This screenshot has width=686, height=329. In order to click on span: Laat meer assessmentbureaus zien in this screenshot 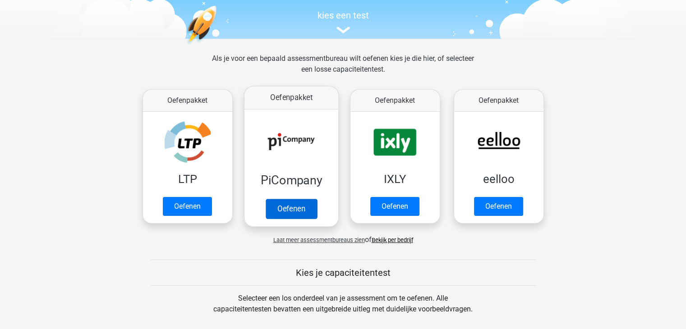, I will do `click(319, 240)`.